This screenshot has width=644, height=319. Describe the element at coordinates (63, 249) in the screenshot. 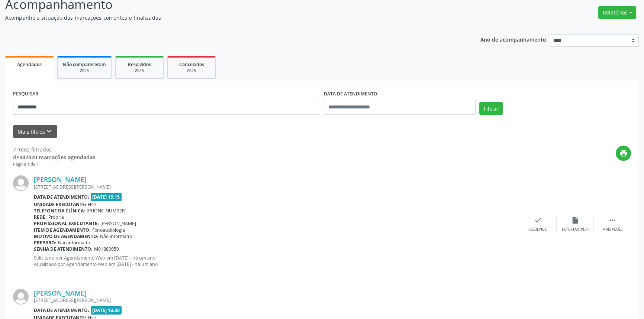

I see `b: Senha de atendimento:` at that location.